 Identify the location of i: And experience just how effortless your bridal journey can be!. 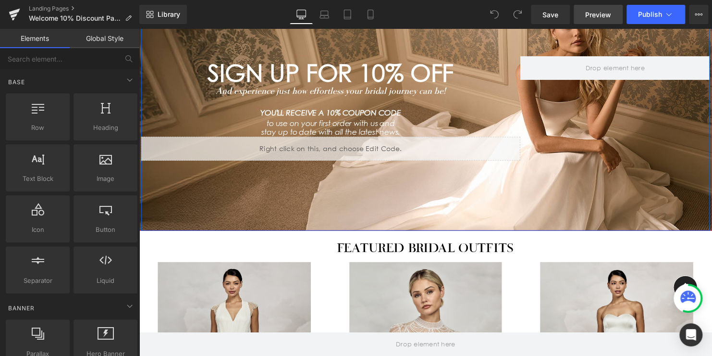
(195, 62).